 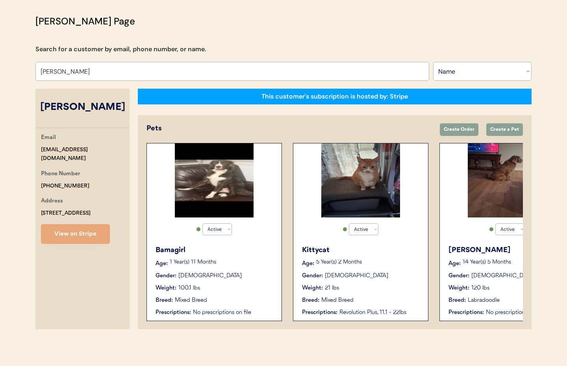 I want to click on div: Search for a customer by email, phone number, or name., so click(x=121, y=49).